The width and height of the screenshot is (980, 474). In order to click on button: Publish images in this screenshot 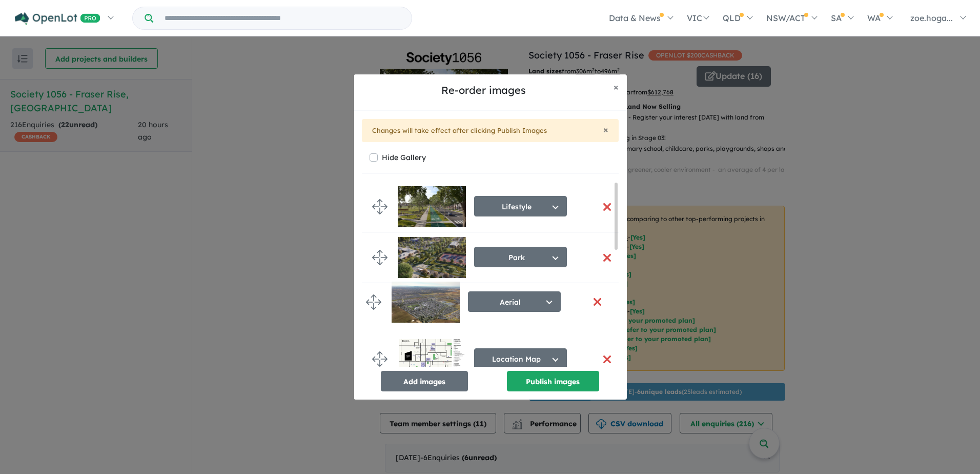, I will do `click(553, 381)`.